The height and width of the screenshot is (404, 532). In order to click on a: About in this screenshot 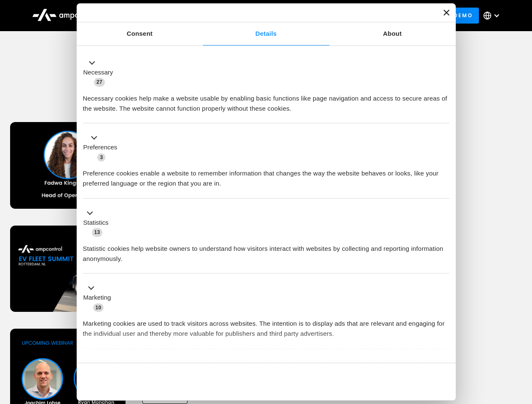, I will do `click(393, 34)`.